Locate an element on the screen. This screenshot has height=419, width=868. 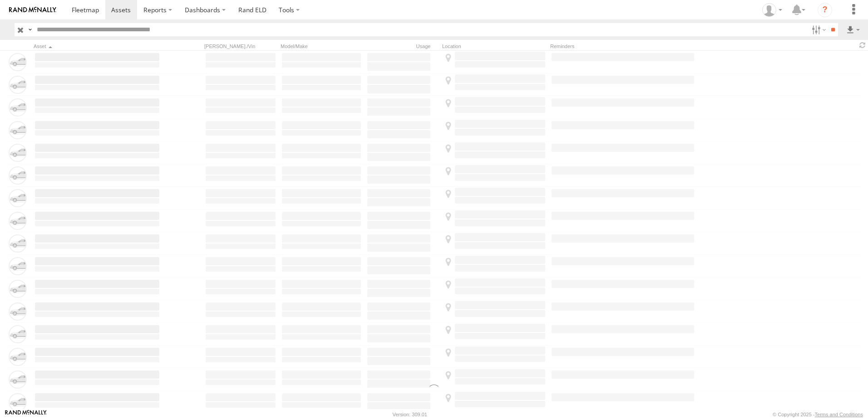
span: Refresh is located at coordinates (863, 45).